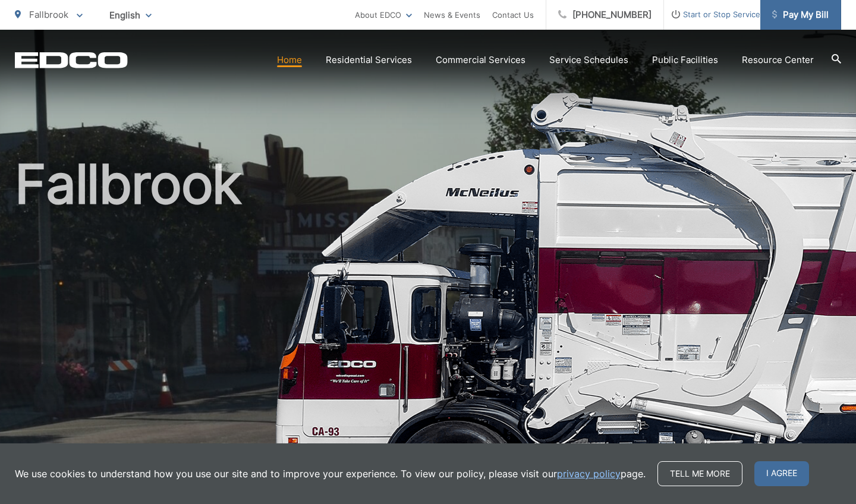  Describe the element at coordinates (800, 15) in the screenshot. I see `span: Pay My Bill` at that location.